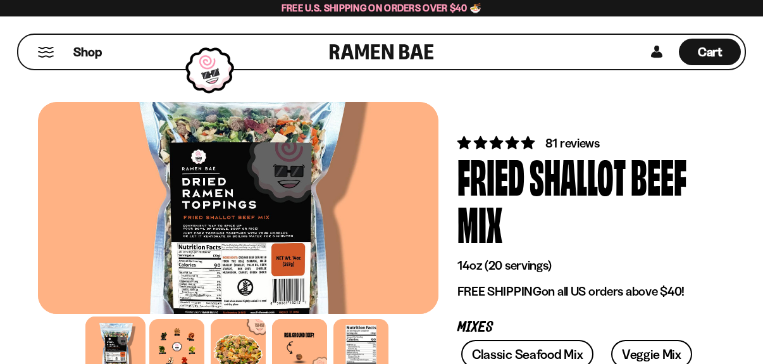 The image size is (763, 364). Describe the element at coordinates (710, 52) in the screenshot. I see `span: Cart` at that location.